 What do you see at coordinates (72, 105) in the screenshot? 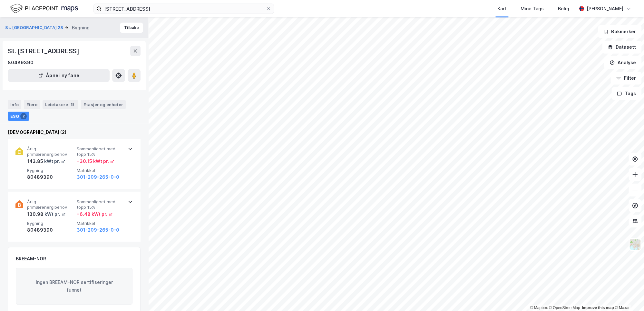
I see `div: 18` at bounding box center [72, 105].